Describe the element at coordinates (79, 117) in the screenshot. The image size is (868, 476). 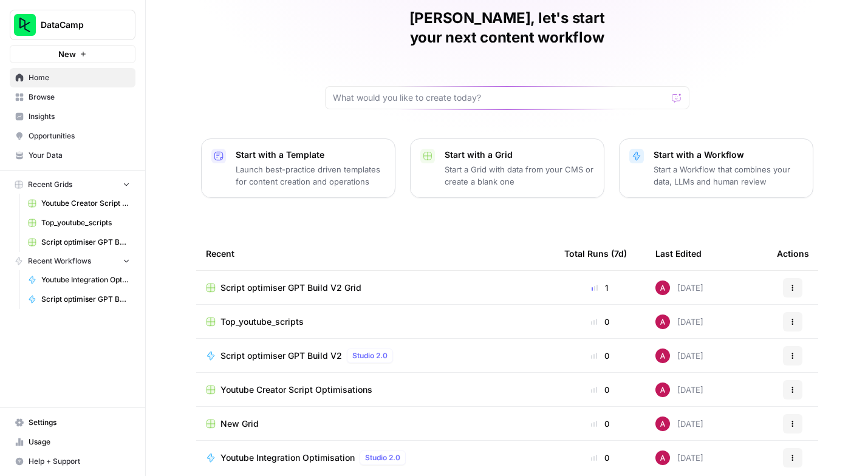
I see `span: Insights` at that location.